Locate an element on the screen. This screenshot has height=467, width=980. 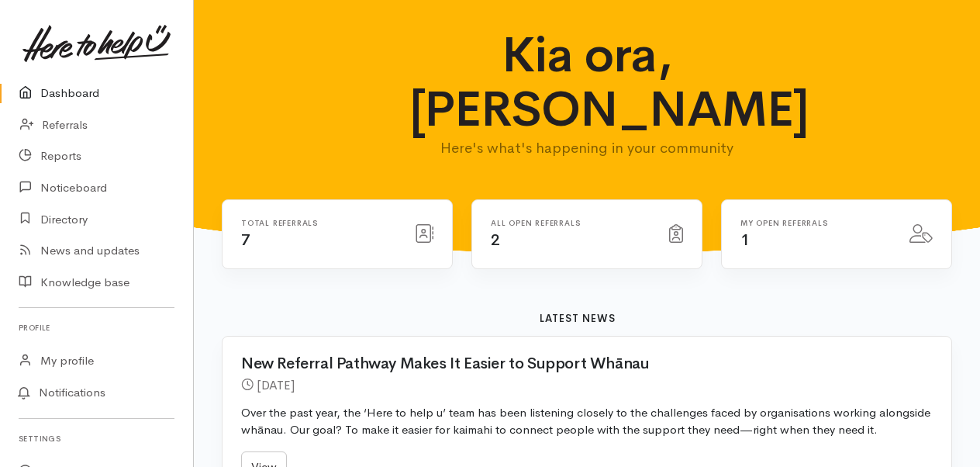
p: Here's what's happening in your community is located at coordinates (587, 148).